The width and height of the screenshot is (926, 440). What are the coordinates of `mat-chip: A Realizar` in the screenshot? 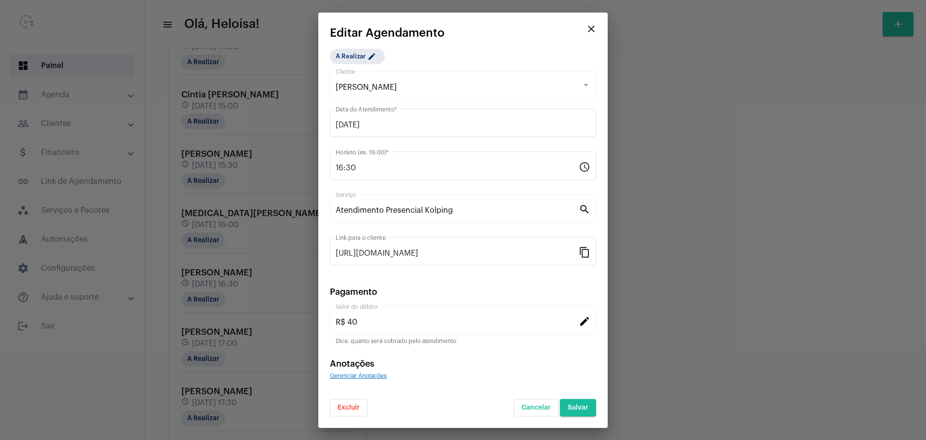 It's located at (357, 56).